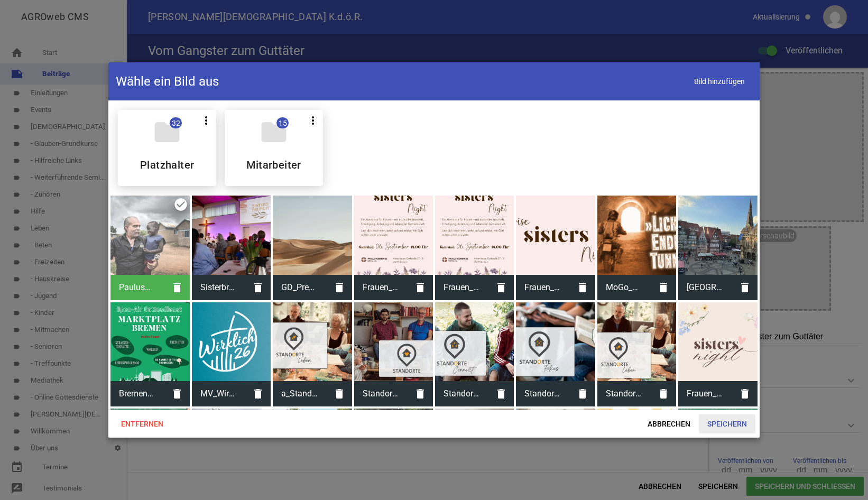  What do you see at coordinates (624, 394) in the screenshot?
I see `span: Standort_Leben_HP20250612.jpg` at bounding box center [624, 394].